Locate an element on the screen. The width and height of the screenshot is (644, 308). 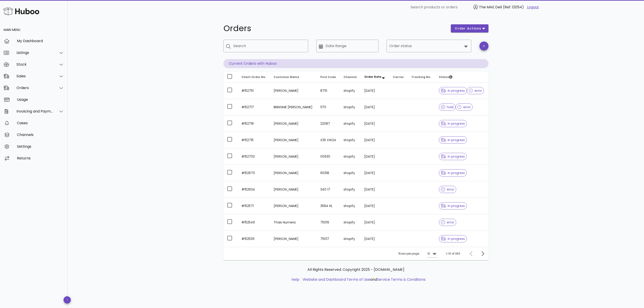
img: Huboo Logo is located at coordinates (21, 11).